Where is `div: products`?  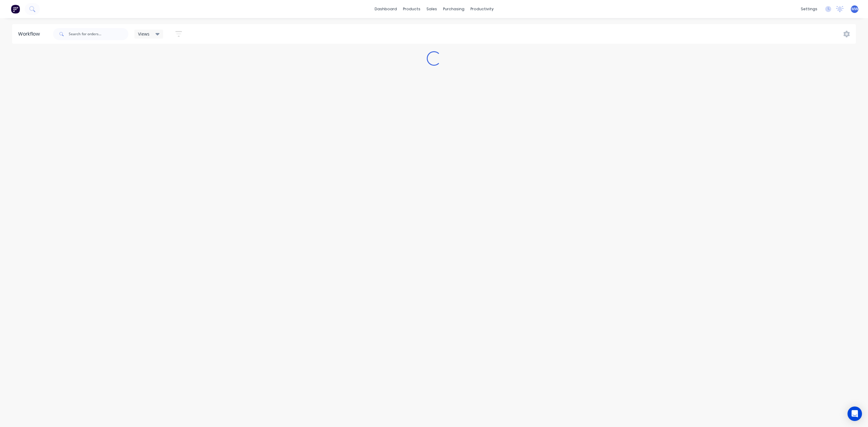
div: products is located at coordinates (412, 9).